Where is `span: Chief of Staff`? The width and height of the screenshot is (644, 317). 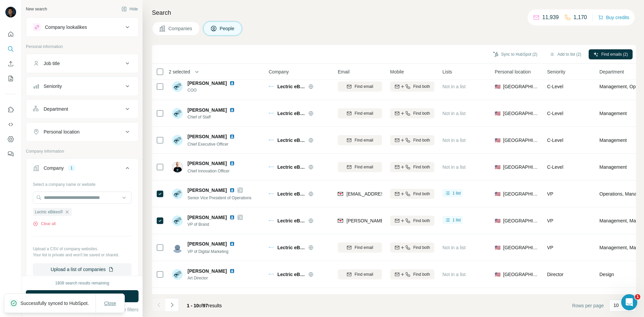
span: Chief of Staff is located at coordinates (212, 117).